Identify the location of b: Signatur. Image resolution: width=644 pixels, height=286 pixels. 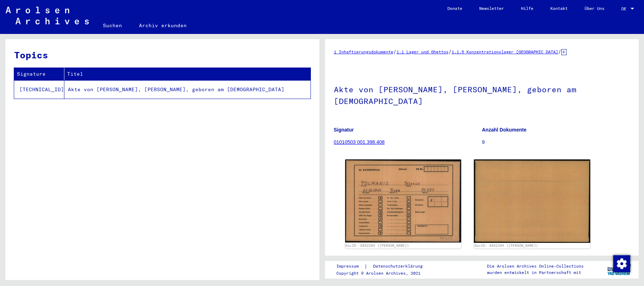
(344, 129).